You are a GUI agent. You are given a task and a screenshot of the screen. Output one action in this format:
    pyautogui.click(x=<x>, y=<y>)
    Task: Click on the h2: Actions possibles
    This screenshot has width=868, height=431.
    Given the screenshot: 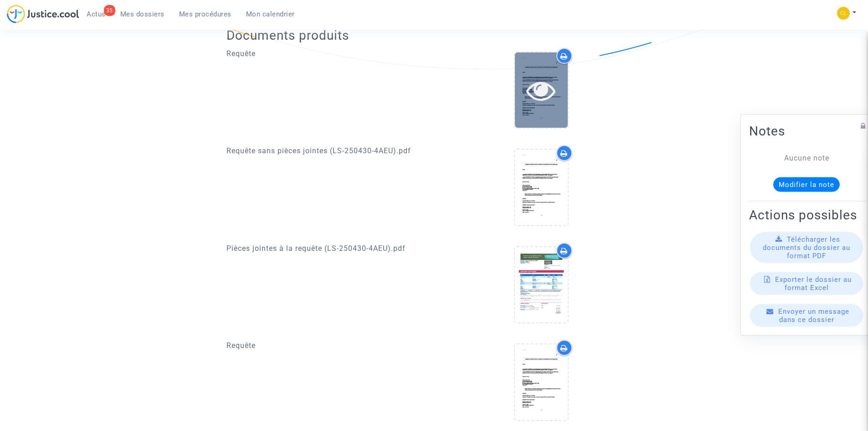 What is the action you would take?
    pyautogui.click(x=806, y=214)
    